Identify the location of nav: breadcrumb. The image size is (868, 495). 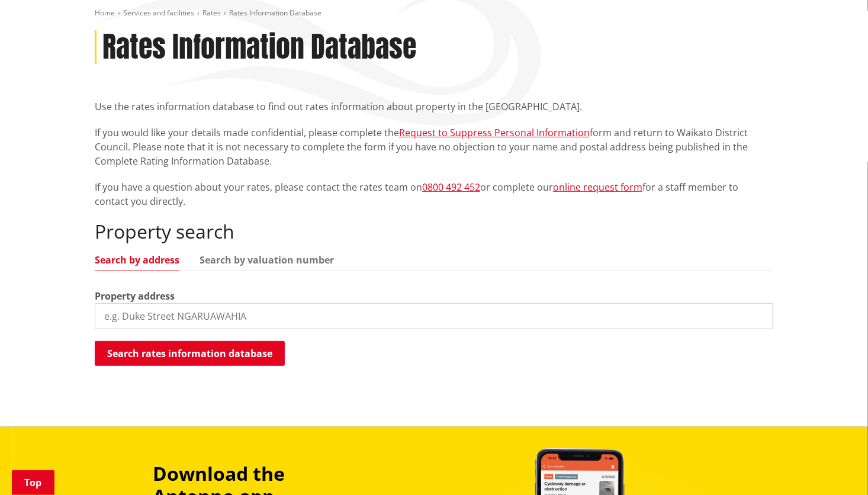
(434, 13).